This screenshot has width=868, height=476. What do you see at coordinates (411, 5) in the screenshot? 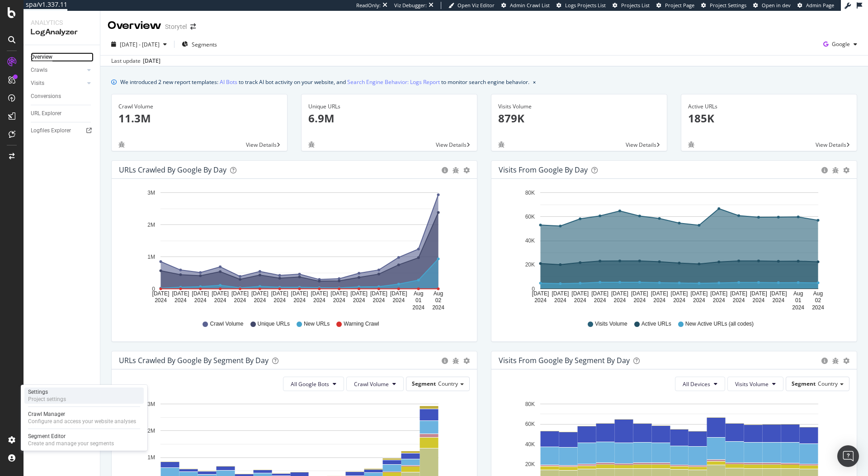
I see `div: Viz Debugger:` at bounding box center [411, 5].